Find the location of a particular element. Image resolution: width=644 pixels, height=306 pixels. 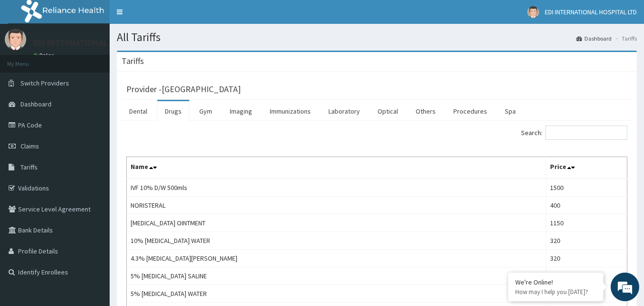

a: Dashboard is located at coordinates (594, 38).